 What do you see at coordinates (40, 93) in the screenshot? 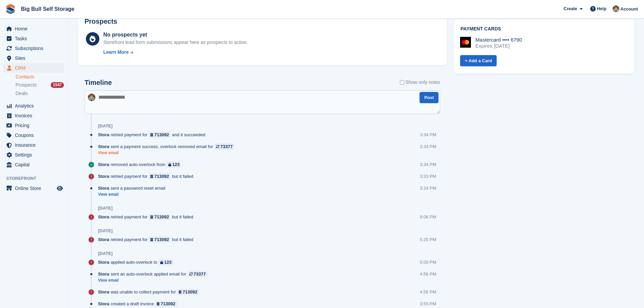
I see `a: Deals` at bounding box center [40, 93].